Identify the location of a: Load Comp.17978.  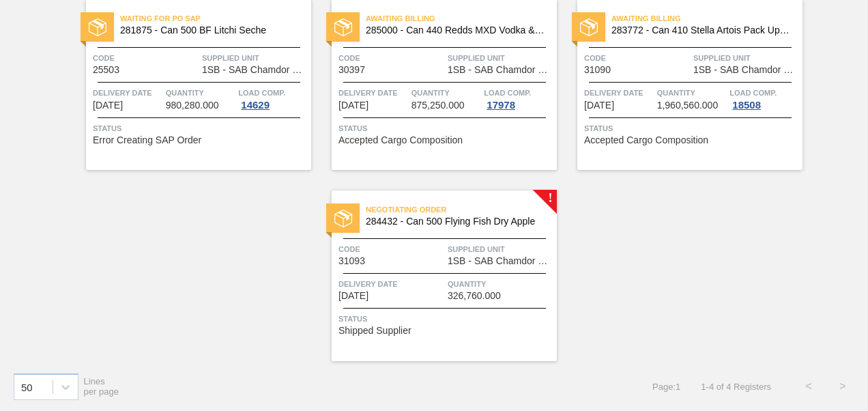
(519, 99).